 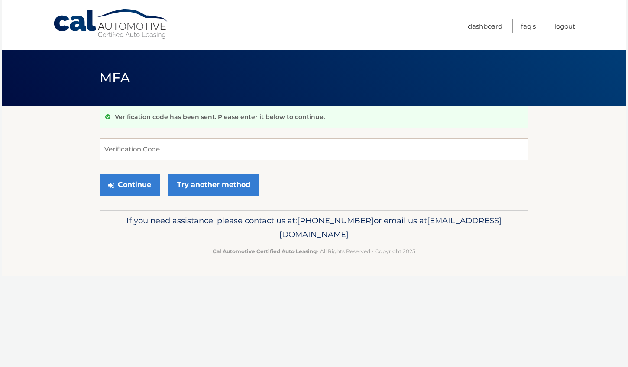 I want to click on a: Cal Automotive, so click(x=111, y=24).